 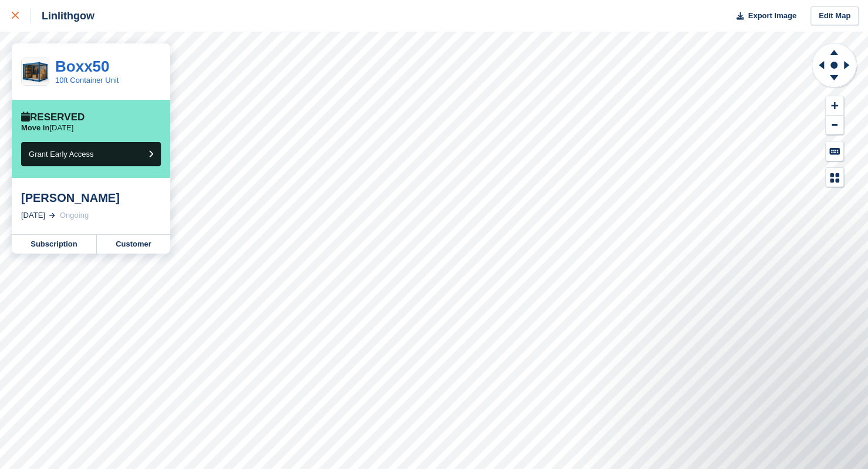 I want to click on button: Zoom In, so click(x=835, y=106).